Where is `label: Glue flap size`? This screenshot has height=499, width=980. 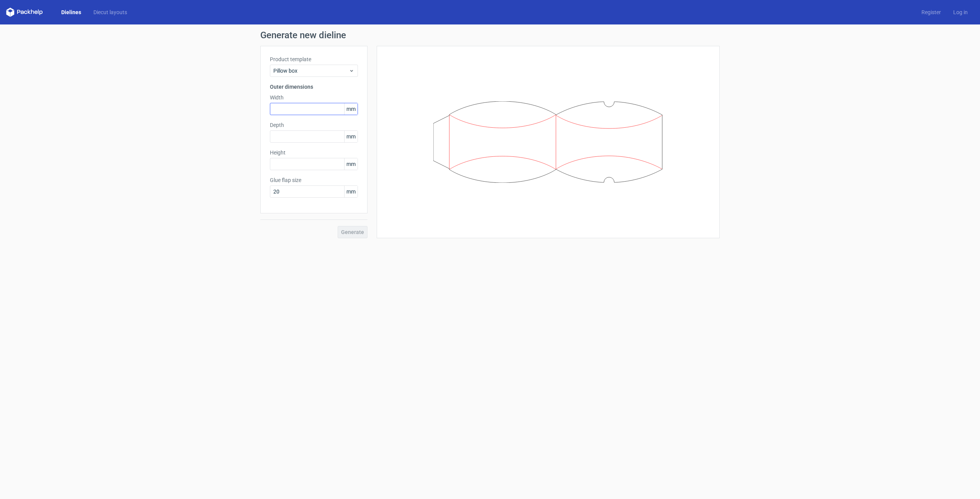
label: Glue flap size is located at coordinates (314, 180).